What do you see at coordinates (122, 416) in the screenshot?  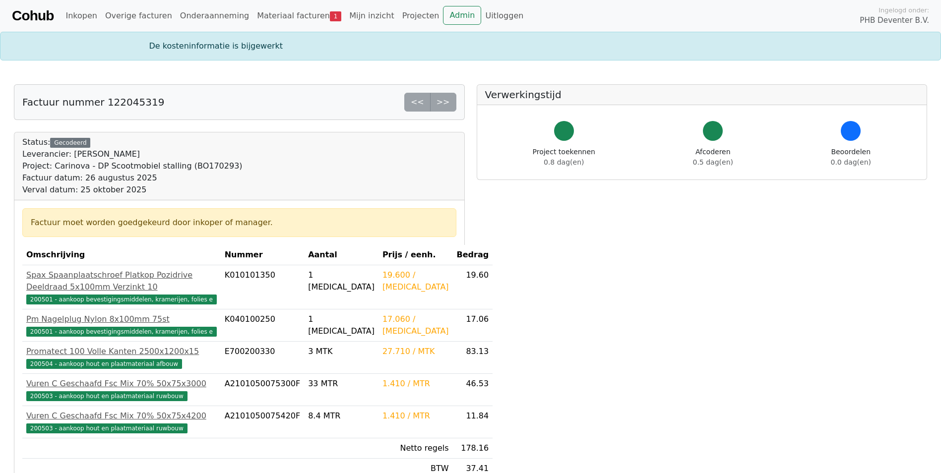 I see `div: Vuren C Geschaafd Fsc Mix 70% 50x75x4200` at bounding box center [122, 416].